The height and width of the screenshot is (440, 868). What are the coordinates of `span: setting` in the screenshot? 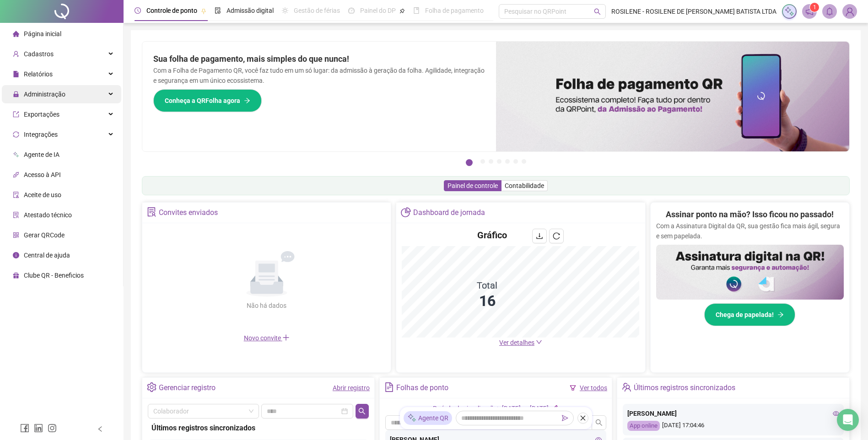 It's located at (151, 387).